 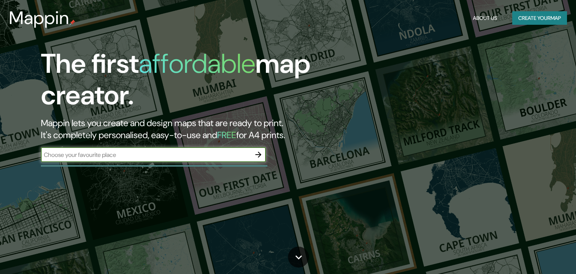 What do you see at coordinates (72, 22) in the screenshot?
I see `img: mappin-pin` at bounding box center [72, 22].